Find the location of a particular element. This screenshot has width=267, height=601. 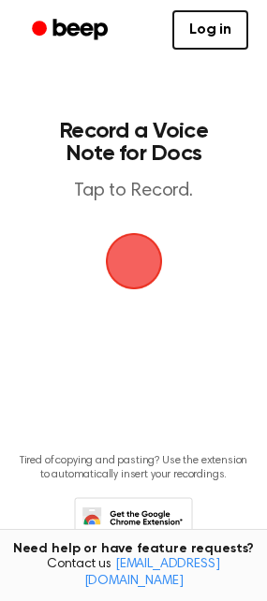

h1: Record a Voice Note for Docs is located at coordinates (133, 142).